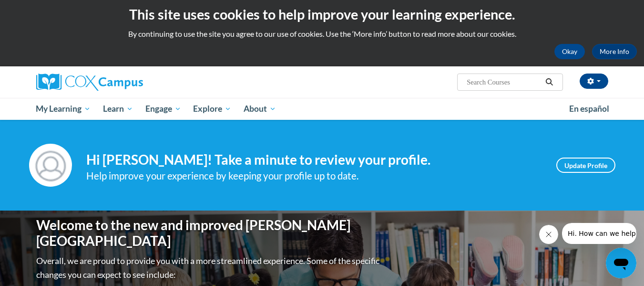 This screenshot has height=286, width=644. I want to click on p: Overall, we are proud to provide you with a more streamlined experience. Some of the specific cha..., so click(209, 268).